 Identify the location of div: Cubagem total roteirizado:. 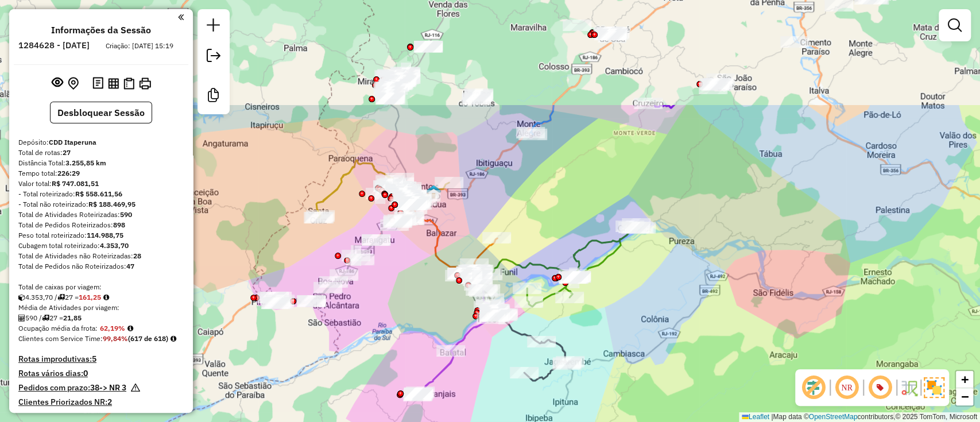
(101, 245).